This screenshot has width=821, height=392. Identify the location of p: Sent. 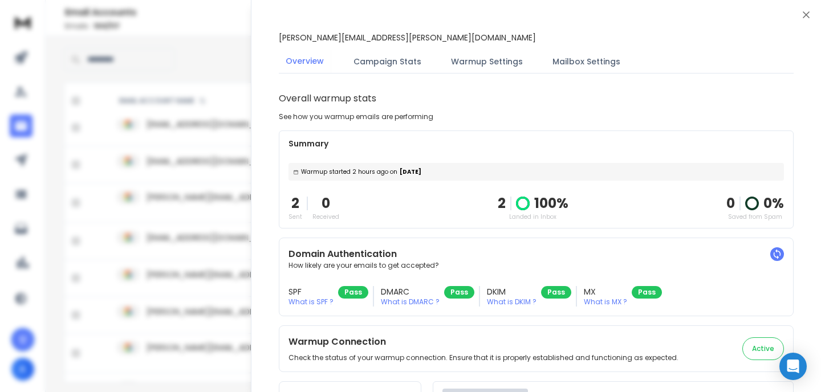
(295, 217).